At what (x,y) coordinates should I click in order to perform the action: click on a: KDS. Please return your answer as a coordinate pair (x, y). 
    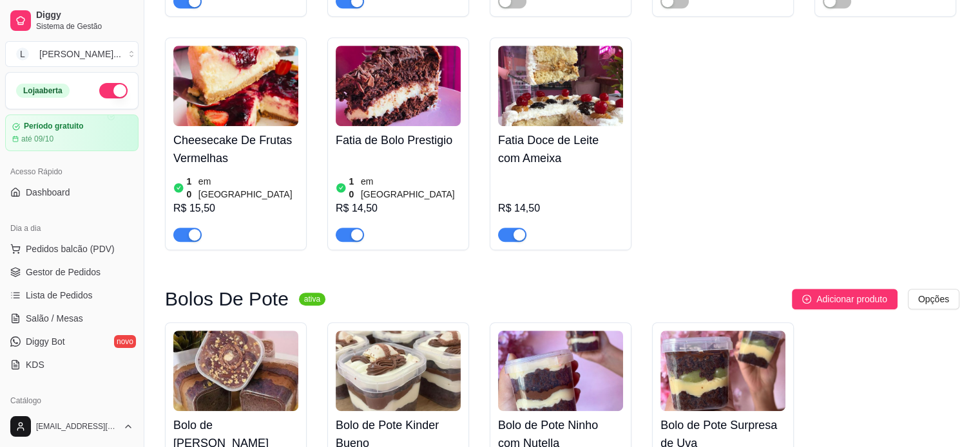
    Looking at the image, I should click on (71, 365).